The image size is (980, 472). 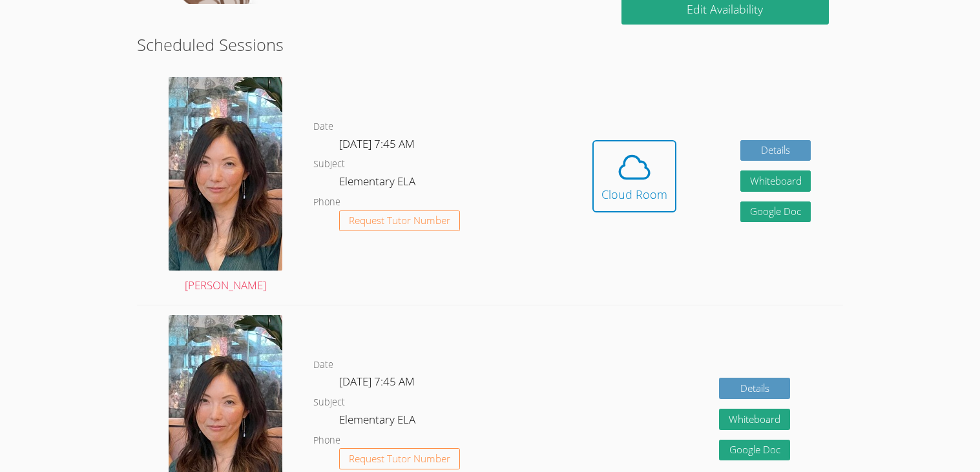 I want to click on div: Cloud Room, so click(x=634, y=195).